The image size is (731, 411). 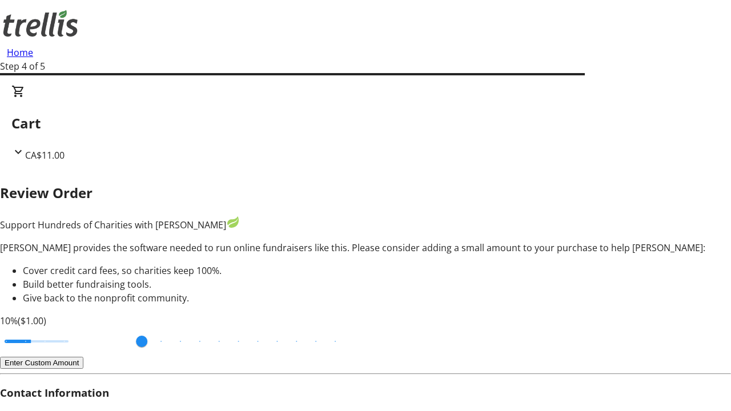 I want to click on div: CartCA$11.00, so click(x=365, y=123).